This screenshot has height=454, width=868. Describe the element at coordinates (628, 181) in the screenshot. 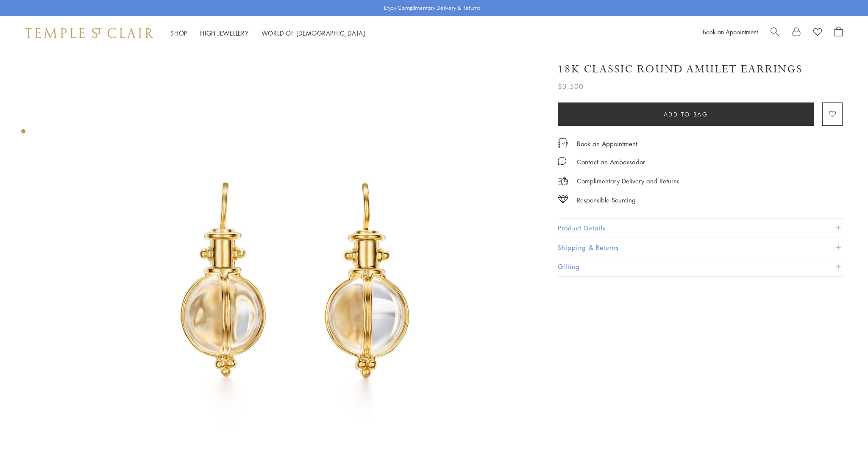

I see `p: Complimentary Delivery and Returns` at that location.